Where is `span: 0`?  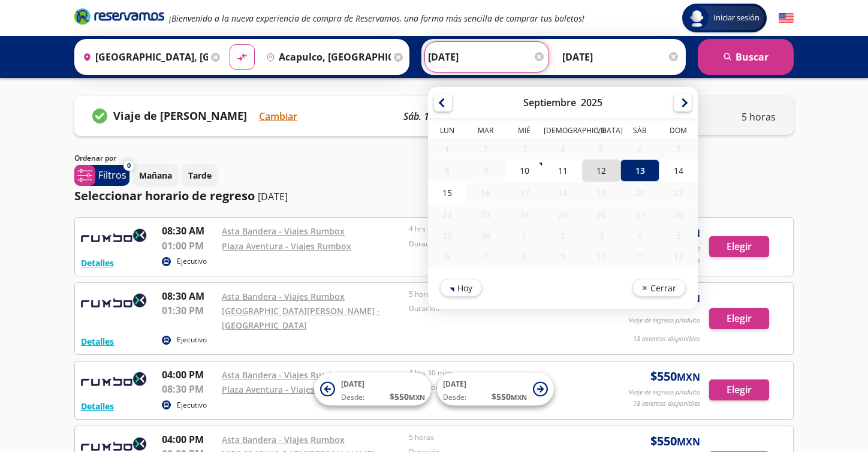 span: 0 is located at coordinates (129, 166).